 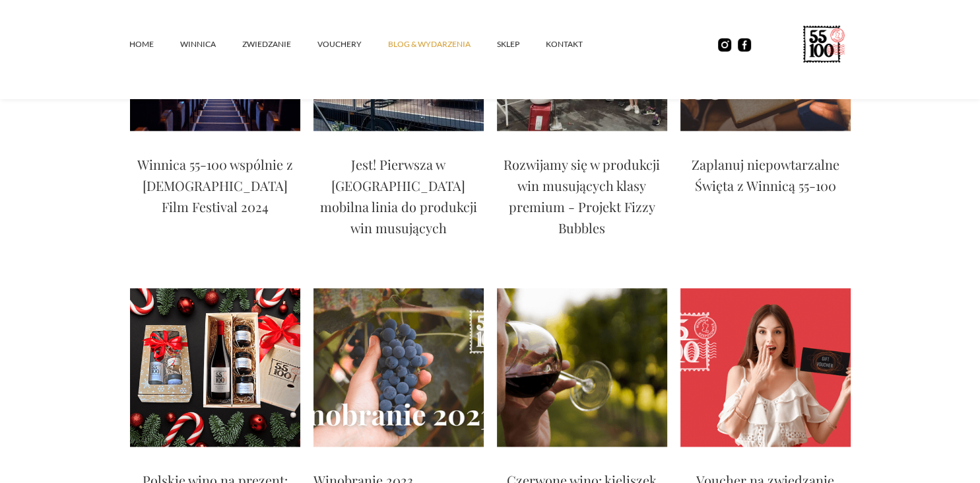 What do you see at coordinates (443, 45) in the screenshot?
I see `a: Blog & Wydarzenia` at bounding box center [443, 45].